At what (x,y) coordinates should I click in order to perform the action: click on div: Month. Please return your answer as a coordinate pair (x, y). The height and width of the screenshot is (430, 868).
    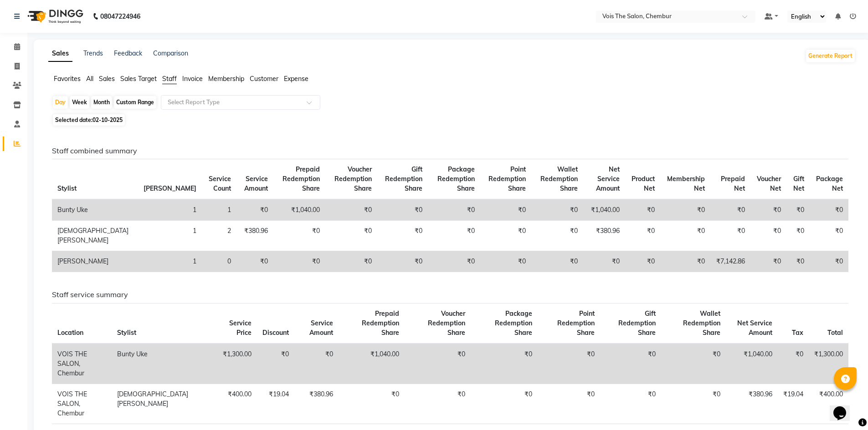
    Looking at the image, I should click on (101, 102).